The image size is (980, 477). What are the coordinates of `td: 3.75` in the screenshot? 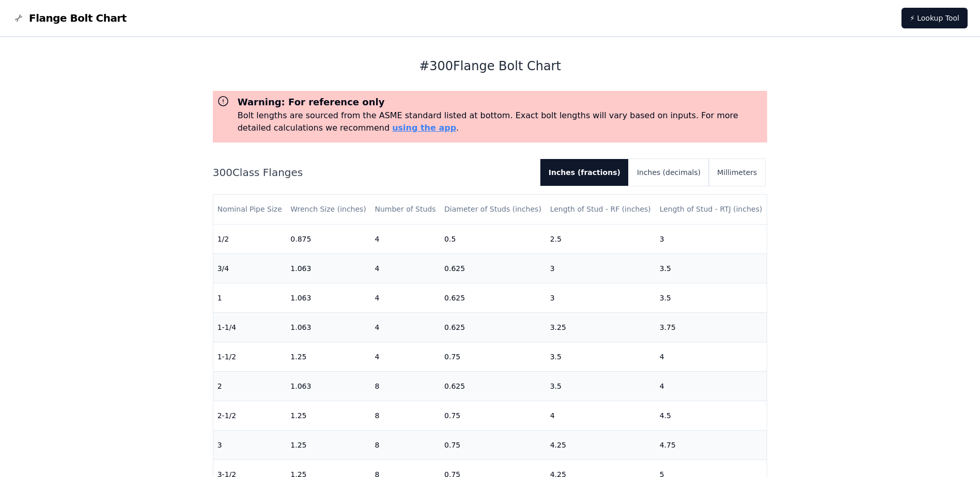 It's located at (712, 327).